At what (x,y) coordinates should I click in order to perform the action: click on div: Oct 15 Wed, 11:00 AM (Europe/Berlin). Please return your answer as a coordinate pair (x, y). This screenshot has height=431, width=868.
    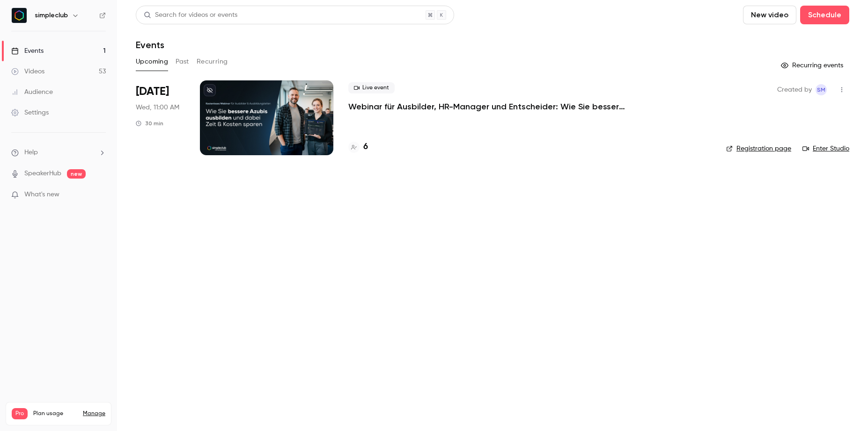
    Looking at the image, I should click on (160, 118).